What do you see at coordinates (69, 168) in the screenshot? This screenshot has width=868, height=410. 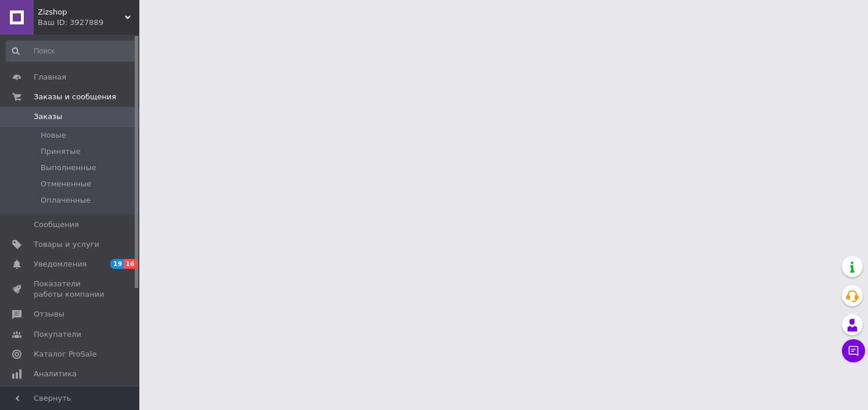 I see `span: Выполненные` at bounding box center [69, 168].